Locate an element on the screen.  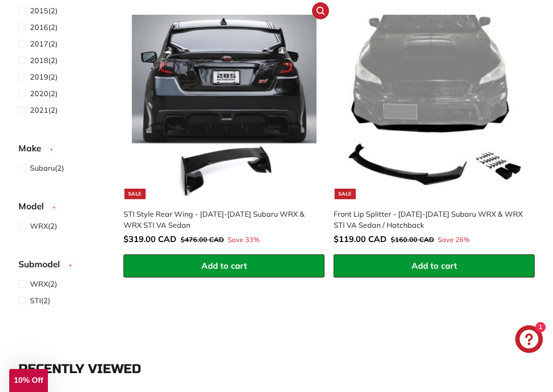
span: 2018 is located at coordinates (39, 60).